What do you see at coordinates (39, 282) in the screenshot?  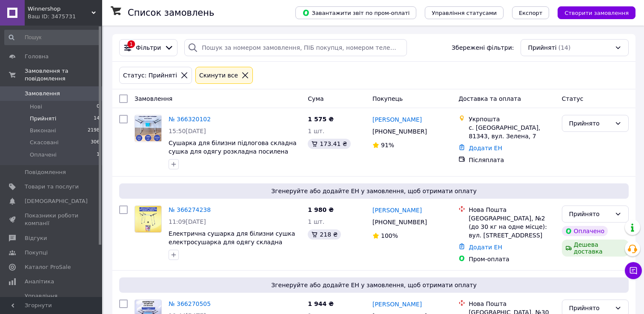 I see `span: Аналітика` at bounding box center [39, 282].